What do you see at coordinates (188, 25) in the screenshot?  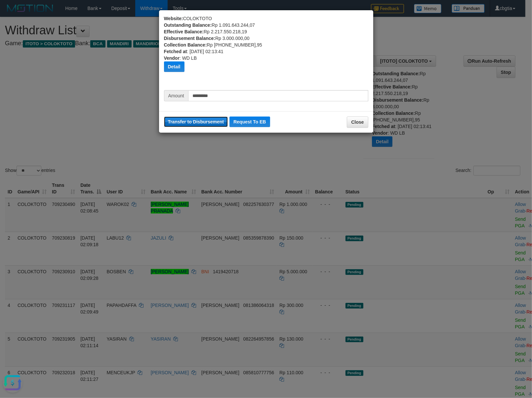 I see `b: Outstanding Balance:` at bounding box center [188, 25].